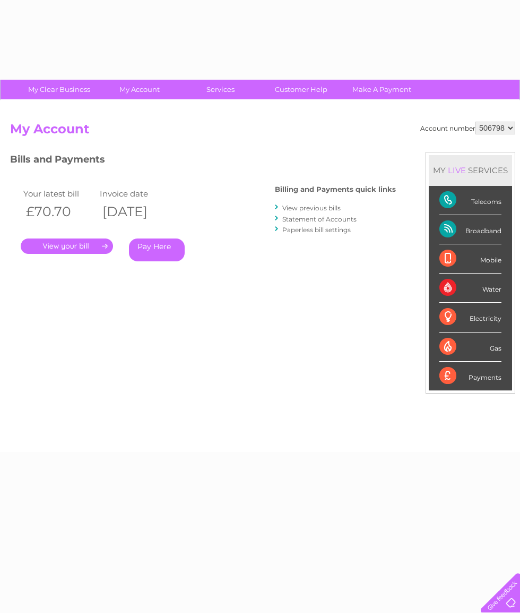 The height and width of the screenshot is (613, 520). What do you see at coordinates (301, 89) in the screenshot?
I see `a: Customer Help` at bounding box center [301, 89].